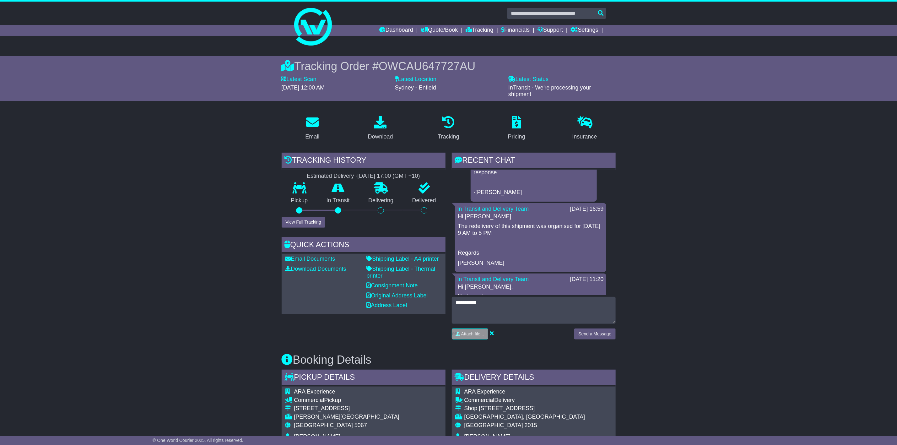 This screenshot has width=897, height=445. I want to click on label: Latest Location, so click(416, 79).